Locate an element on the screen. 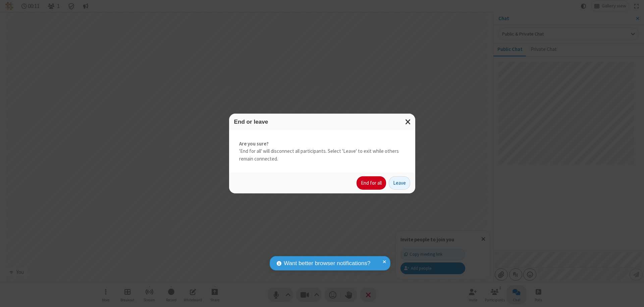 Image resolution: width=644 pixels, height=307 pixels. span: Want better browser notifications? is located at coordinates (327, 263).